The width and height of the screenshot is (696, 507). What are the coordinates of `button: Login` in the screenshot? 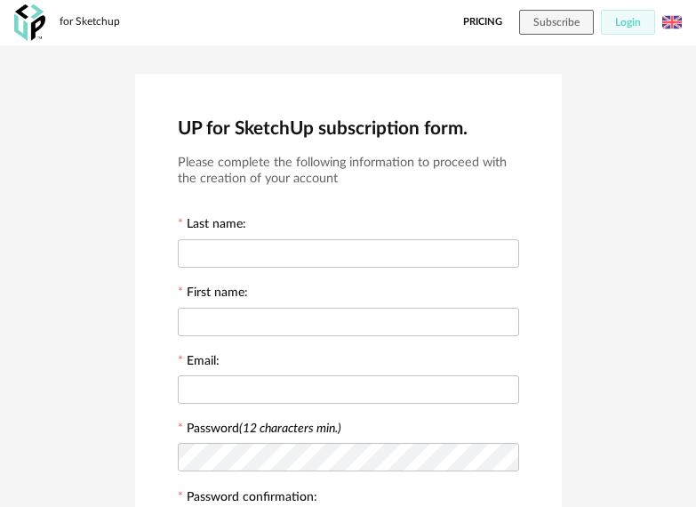 It's located at (628, 22).